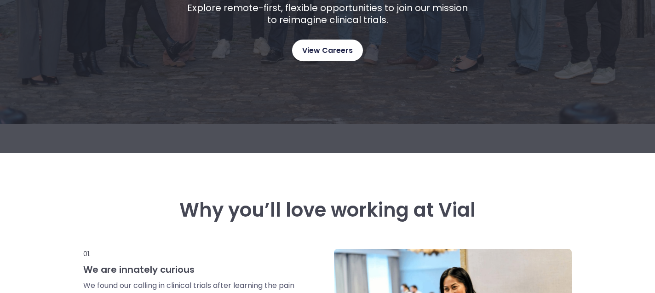 The width and height of the screenshot is (655, 293). What do you see at coordinates (327, 210) in the screenshot?
I see `h3: Why you’ll love working at Vial` at bounding box center [327, 210].